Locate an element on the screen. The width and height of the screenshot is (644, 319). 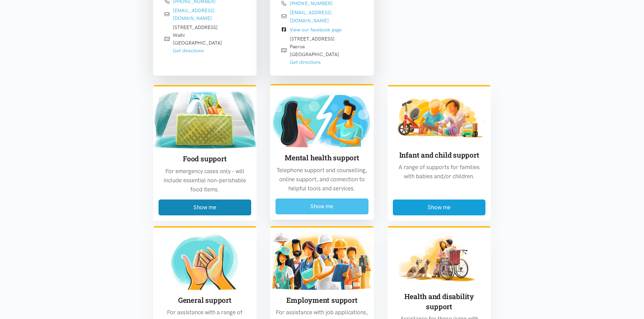
h3: Infant and child support is located at coordinates (439, 155).